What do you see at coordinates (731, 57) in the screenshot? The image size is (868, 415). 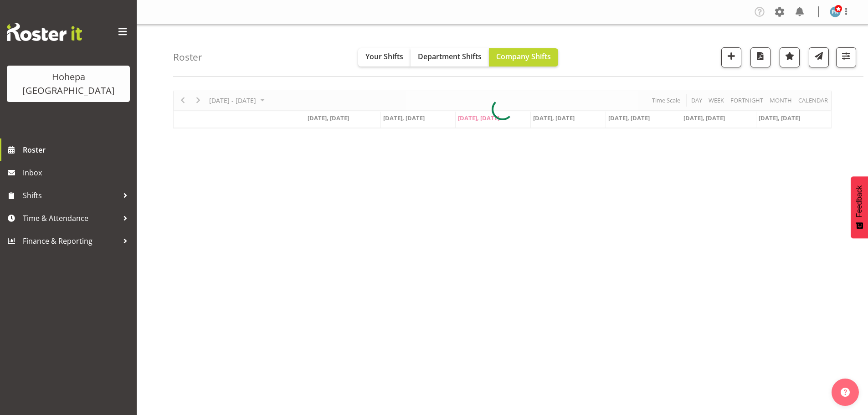 I see `button: Add a new shift` at bounding box center [731, 57].